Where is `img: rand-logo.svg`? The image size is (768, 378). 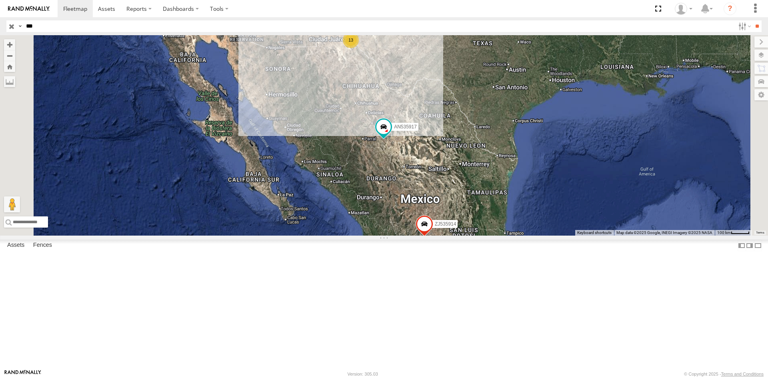 img: rand-logo.svg is located at coordinates (29, 9).